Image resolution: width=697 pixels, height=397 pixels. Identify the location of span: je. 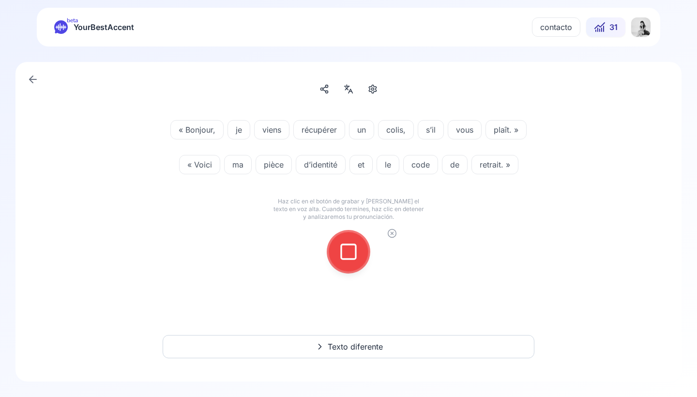
(238, 130).